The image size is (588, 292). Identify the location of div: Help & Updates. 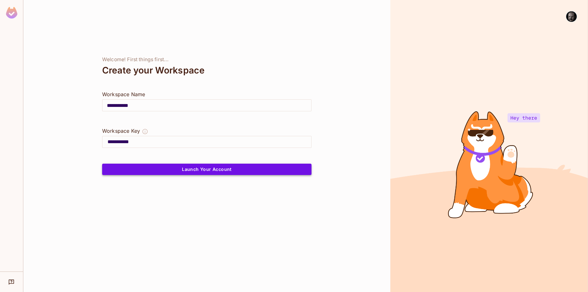
(11, 282).